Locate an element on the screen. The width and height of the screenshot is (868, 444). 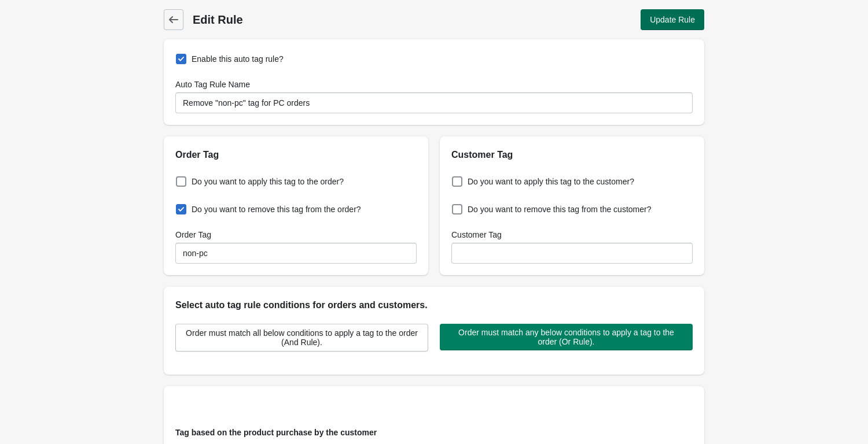
span: Do you want to remove this tag from the customer? is located at coordinates (559, 209).